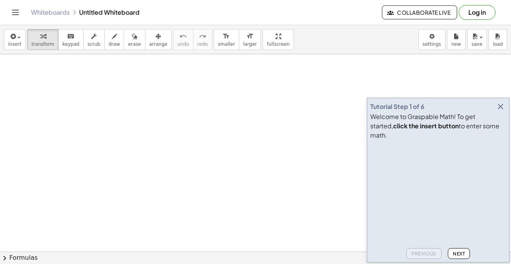 This screenshot has width=511, height=264. I want to click on div: Welcome to Graspable Math! To get started, to enter some math., so click(438, 126).